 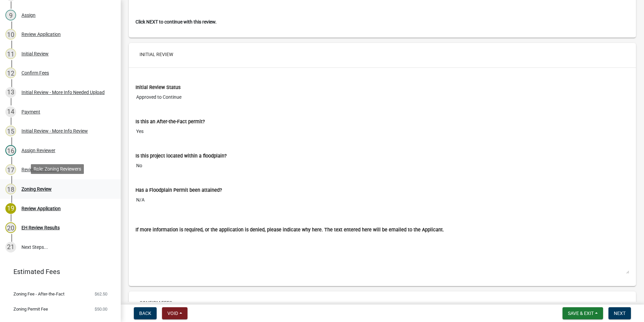 What do you see at coordinates (36, 189) in the screenshot?
I see `div: Zoning Review` at bounding box center [36, 189].